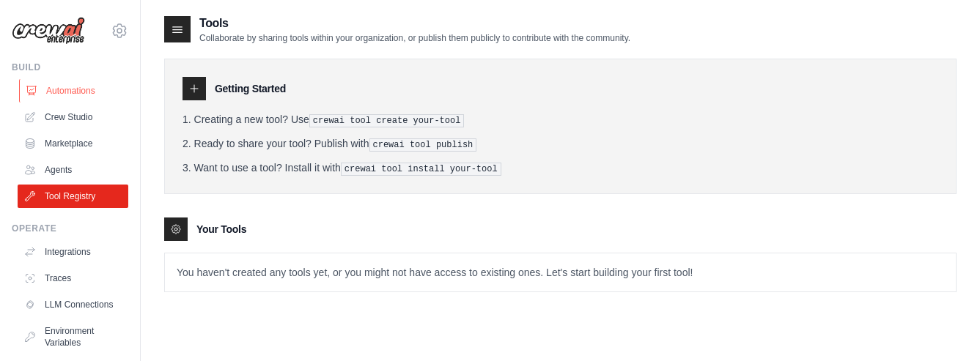 Image resolution: width=980 pixels, height=361 pixels. I want to click on div: Build, so click(70, 68).